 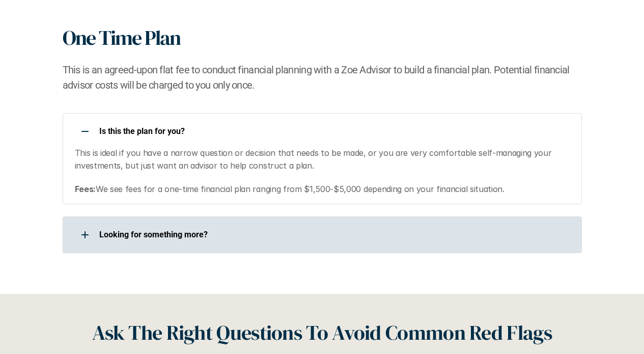 What do you see at coordinates (323, 77) in the screenshot?
I see `h2: This is an agreed-upon flat fee to conduct financial planning with a Zoe Advisor to build a finan...` at bounding box center [323, 77].